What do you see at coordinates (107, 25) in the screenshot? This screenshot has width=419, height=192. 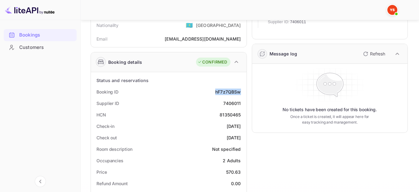 I see `div: Nationality` at bounding box center [107, 25].